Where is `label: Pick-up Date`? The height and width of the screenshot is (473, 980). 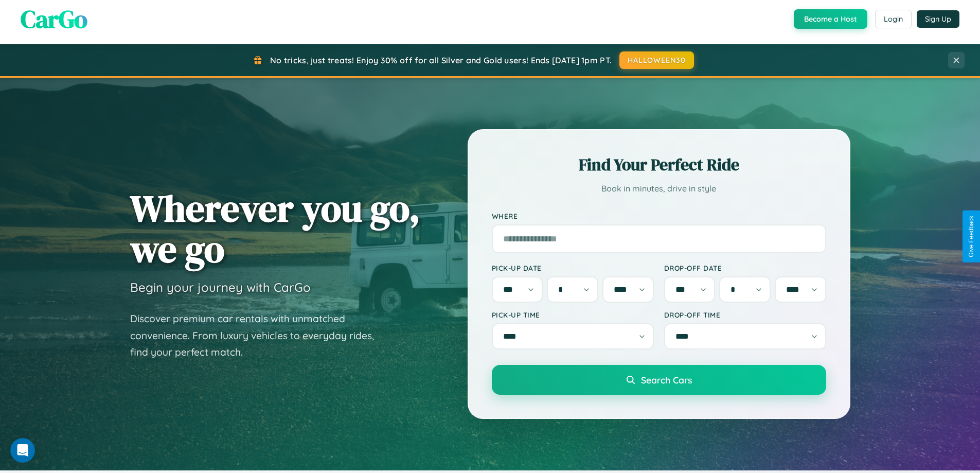 label: Pick-up Date is located at coordinates (573, 268).